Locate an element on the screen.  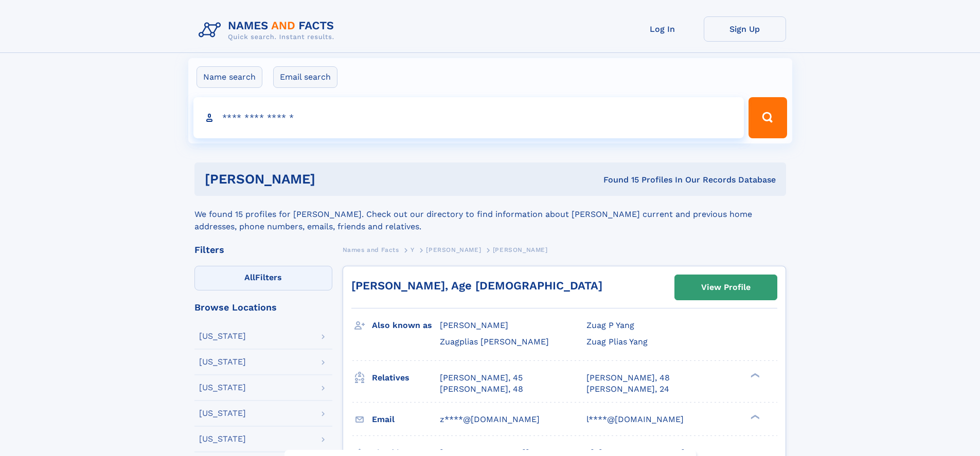
span: Zuag Plias Yang is located at coordinates (617, 341).